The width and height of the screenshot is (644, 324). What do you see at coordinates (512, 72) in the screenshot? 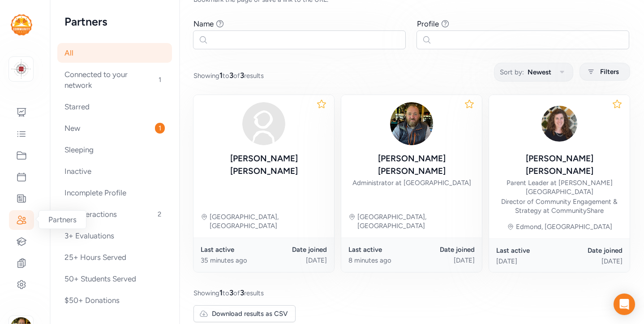
I see `span: Sort by:` at bounding box center [512, 72].